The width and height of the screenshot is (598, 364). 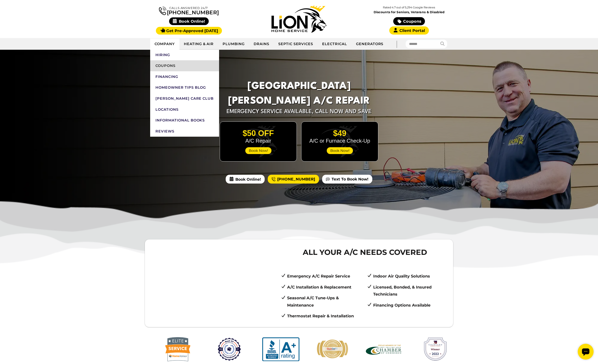 What do you see at coordinates (229, 350) in the screenshot?
I see `div: slide 3` at bounding box center [229, 350].